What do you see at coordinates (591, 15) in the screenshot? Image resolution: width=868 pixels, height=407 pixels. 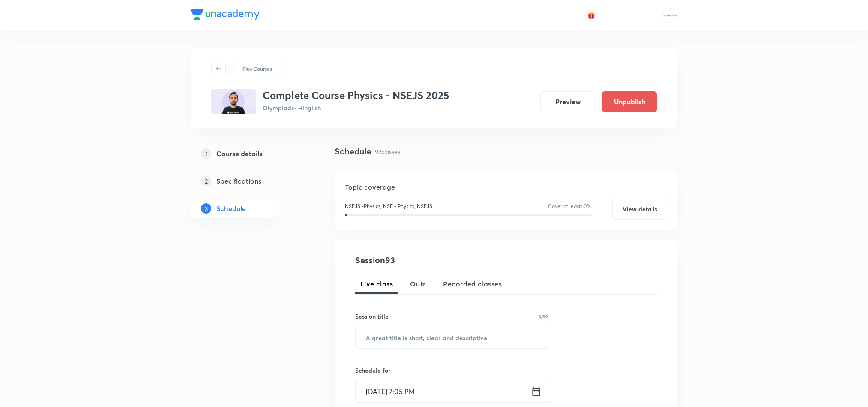 I see `button: avatar` at bounding box center [591, 15].